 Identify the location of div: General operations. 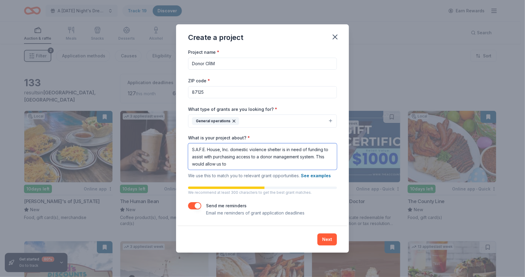
(215, 121).